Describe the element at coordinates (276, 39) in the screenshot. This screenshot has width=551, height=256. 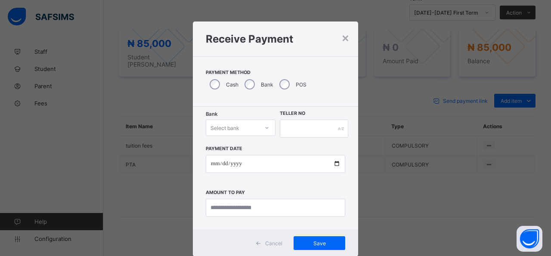
I see `h1: Receive Payment` at that location.